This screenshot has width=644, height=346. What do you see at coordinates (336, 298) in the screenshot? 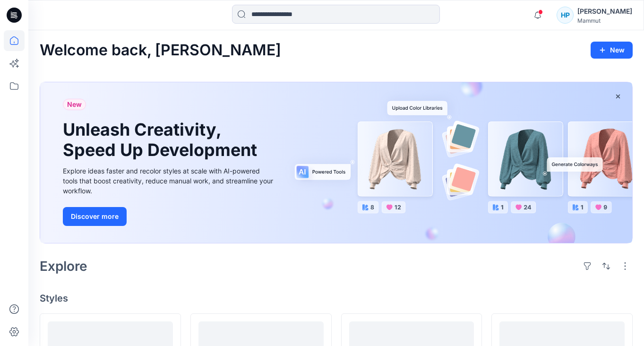
I see `h4: Styles` at bounding box center [336, 298].